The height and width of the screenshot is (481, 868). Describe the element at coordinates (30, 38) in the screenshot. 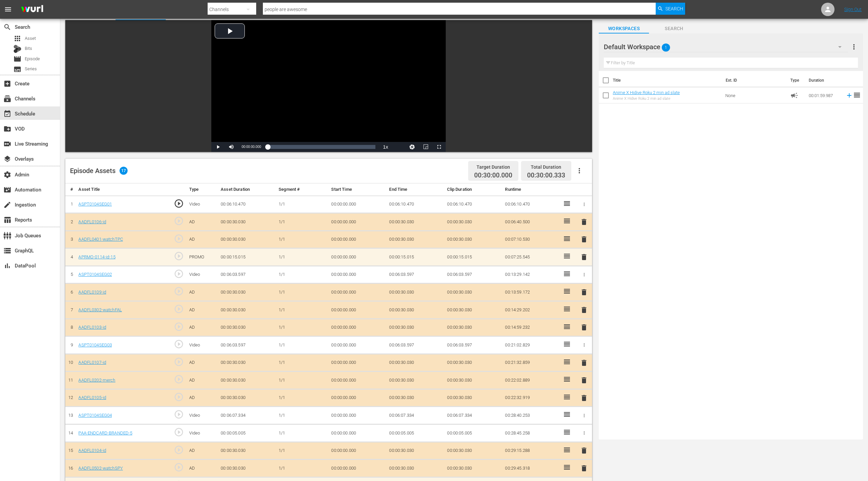

I see `span: Asset` at that location.